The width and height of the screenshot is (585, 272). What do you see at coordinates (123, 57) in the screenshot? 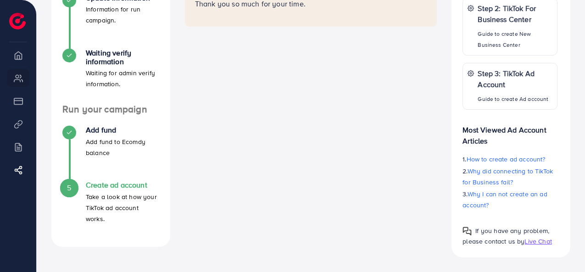
I see `h4: Waiting verify information` at bounding box center [123, 57].